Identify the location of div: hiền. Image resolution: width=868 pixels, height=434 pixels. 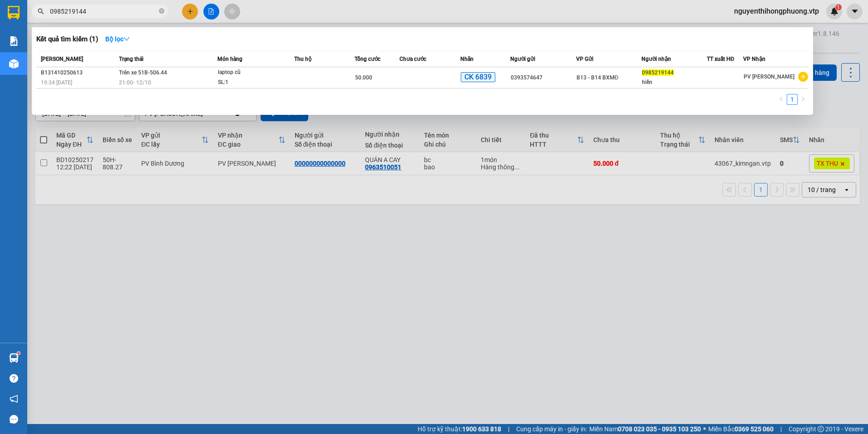
(674, 82).